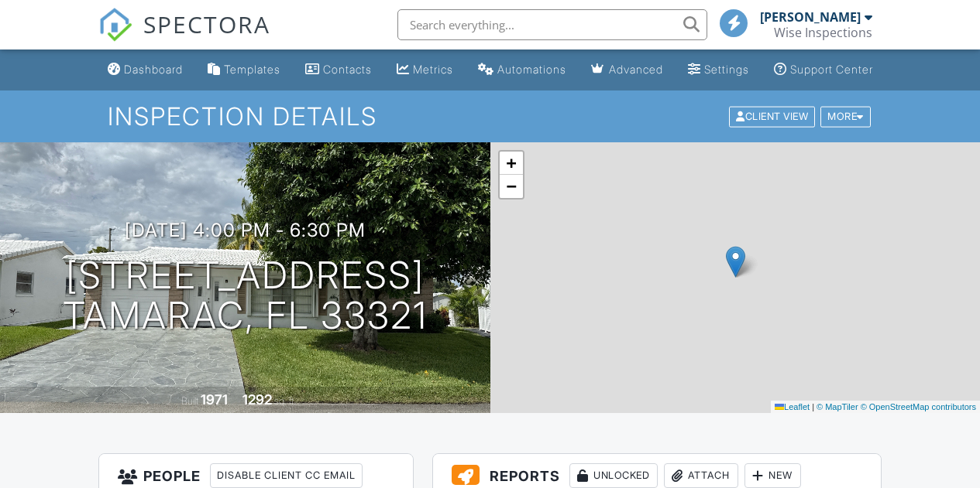  I want to click on a: Contacts, so click(339, 69).